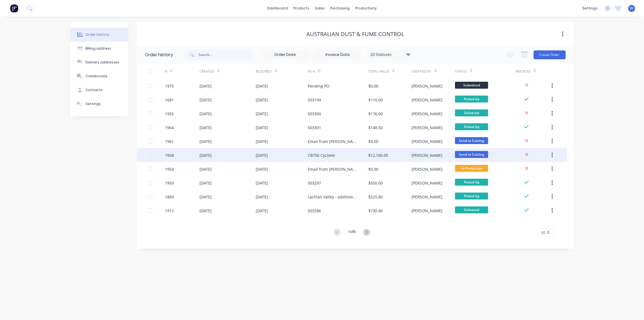 The image size is (644, 320). I want to click on div: 20 Statuses, so click(391, 54).